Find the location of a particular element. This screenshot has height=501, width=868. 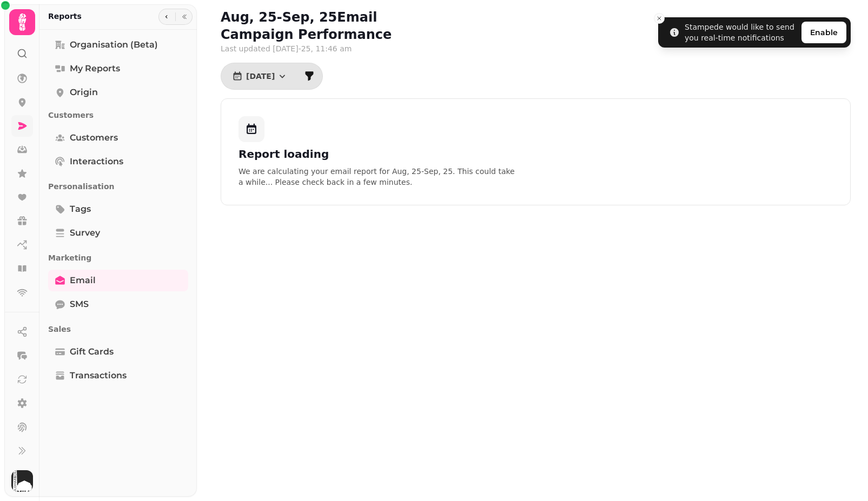

h2: Report loading is located at coordinates (342, 154).